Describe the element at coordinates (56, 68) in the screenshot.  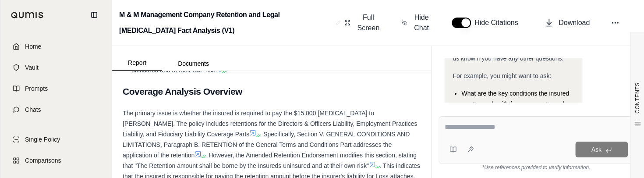
I see `a: Vault` at that location.